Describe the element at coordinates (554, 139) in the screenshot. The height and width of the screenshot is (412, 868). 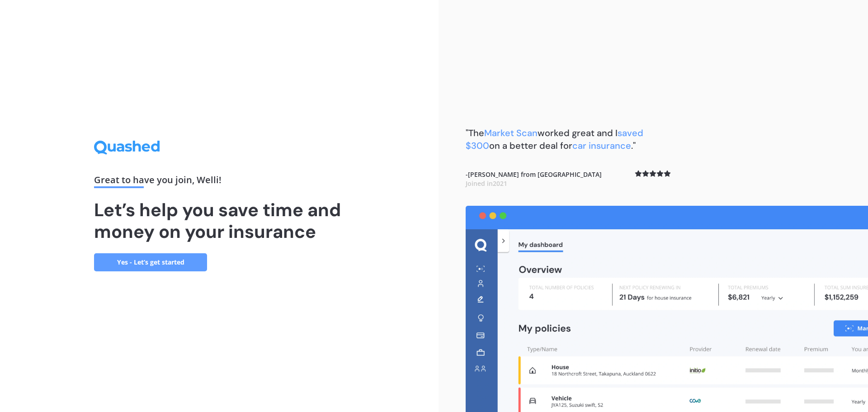
I see `span: saved $300` at that location.